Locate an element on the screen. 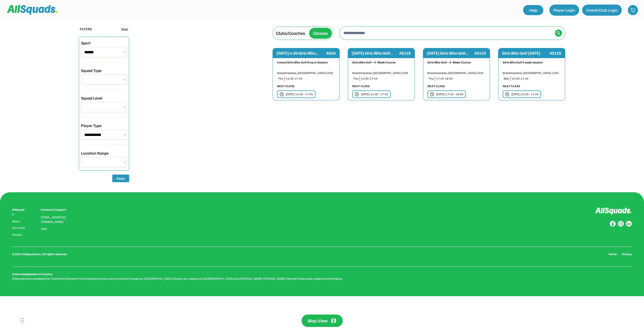 The height and width of the screenshot is (332, 644). div: AllSquads is located at coordinates (19, 212).